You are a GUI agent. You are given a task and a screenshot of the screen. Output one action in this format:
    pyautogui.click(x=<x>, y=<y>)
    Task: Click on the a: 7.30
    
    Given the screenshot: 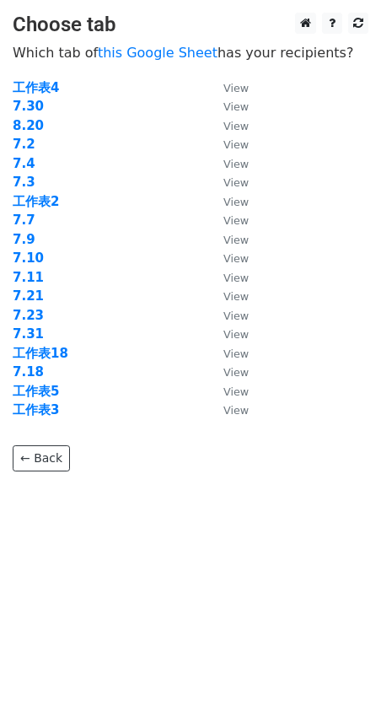 What is the action you would take?
    pyautogui.click(x=28, y=106)
    